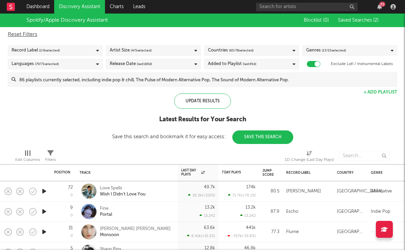 The width and height of the screenshot is (405, 250). Describe the element at coordinates (62, 172) in the screenshot. I see `div: Position` at that location.